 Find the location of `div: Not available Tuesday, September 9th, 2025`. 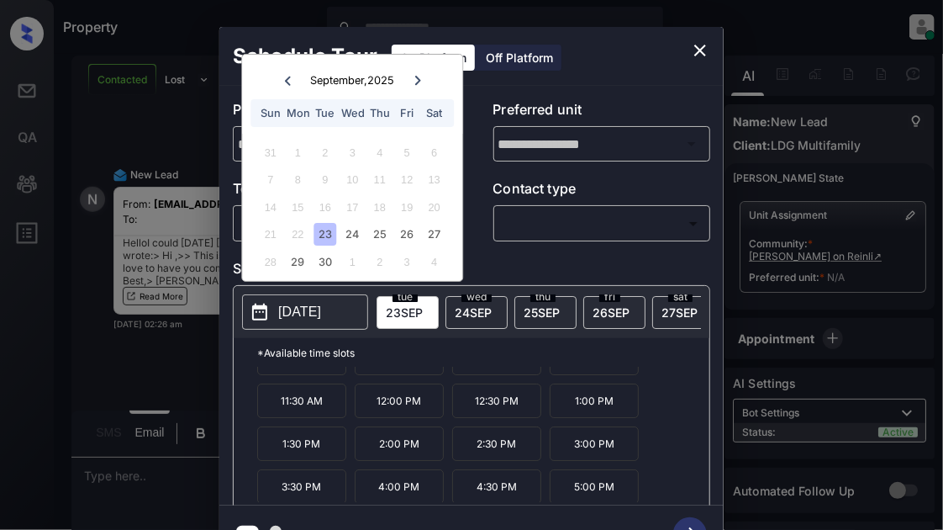

div: Not available Tuesday, September 9th, 2025 is located at coordinates (324, 179).